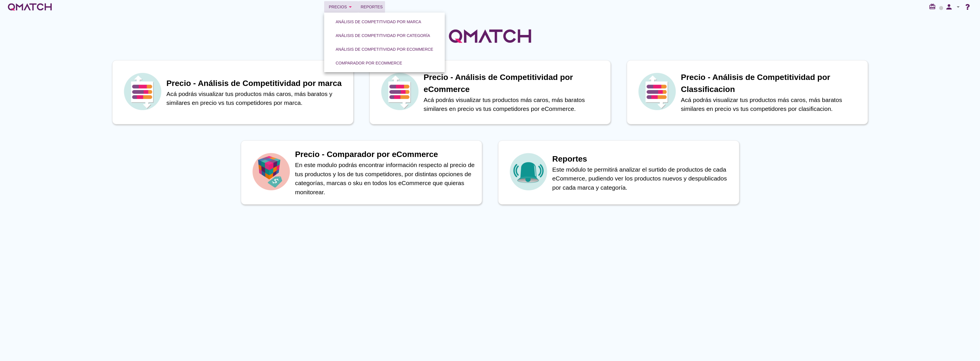 The height and width of the screenshot is (361, 980). Describe the element at coordinates (514, 84) in the screenshot. I see `h1: Precio - Análisis de Competitividad por eCommerce` at that location.